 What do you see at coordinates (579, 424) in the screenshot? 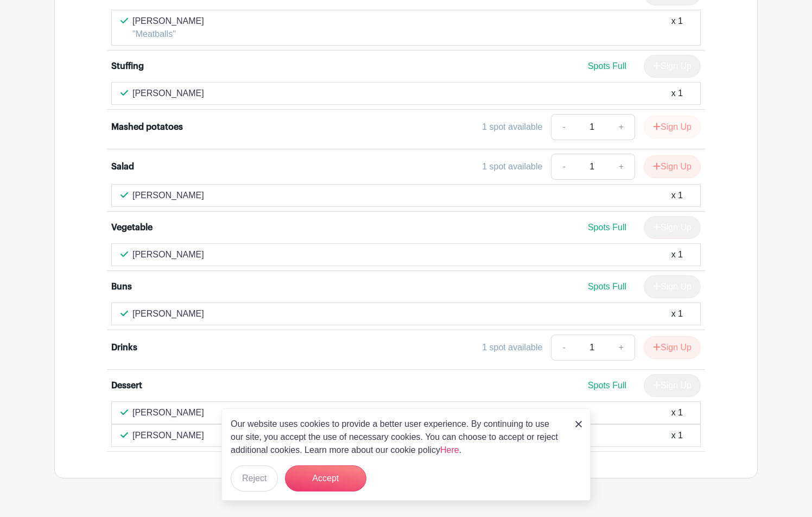
I see `img: close_button-5f87c8562297e5c2d7936805f587ecaba9071eb48480494691a3f1689db116b3.svg` at bounding box center [579, 424].